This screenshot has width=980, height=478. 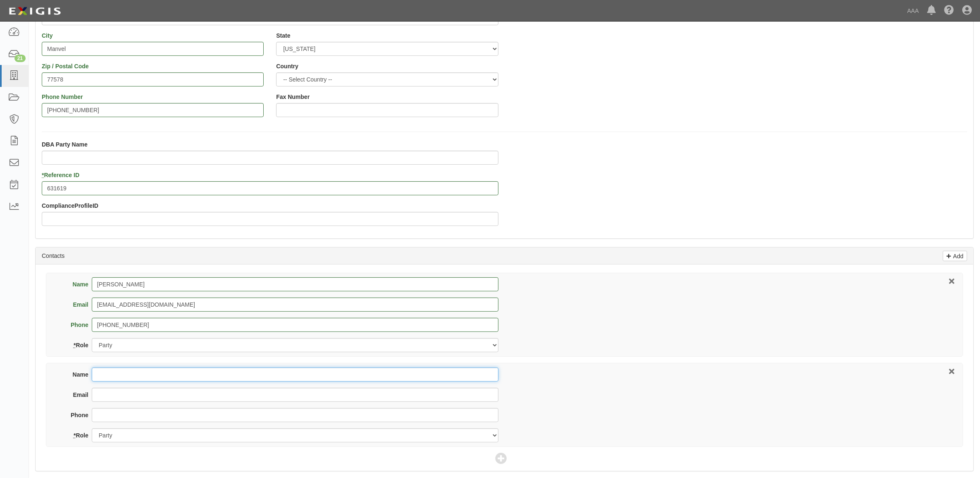 What do you see at coordinates (47, 36) in the screenshot?
I see `label: City` at bounding box center [47, 36].